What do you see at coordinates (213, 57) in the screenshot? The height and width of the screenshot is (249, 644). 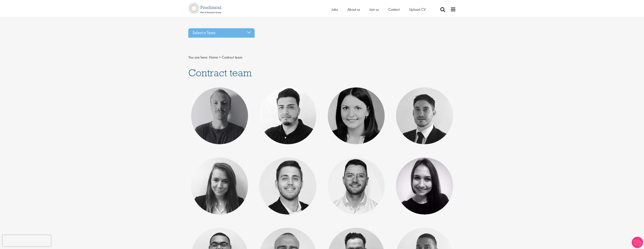 I see `a: breadcrumb link` at bounding box center [213, 57].